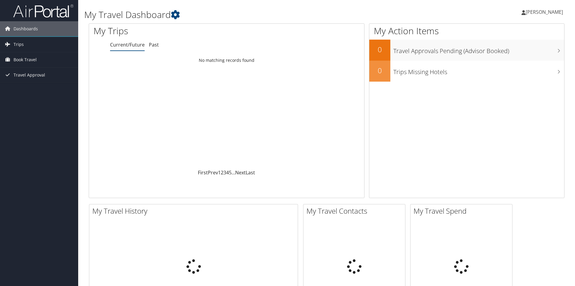 This screenshot has width=575, height=286. Describe the element at coordinates (195, 211) in the screenshot. I see `h2: My Travel History` at that location.